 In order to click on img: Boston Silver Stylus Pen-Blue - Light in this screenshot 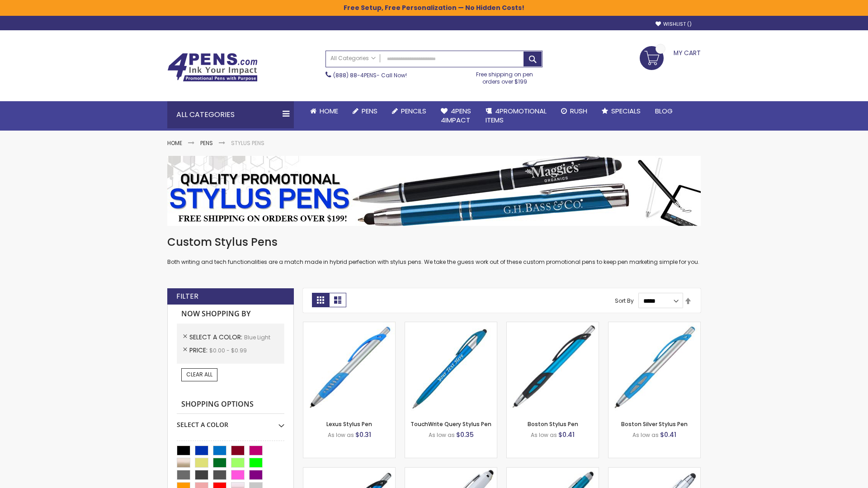, I will do `click(654, 367)`.